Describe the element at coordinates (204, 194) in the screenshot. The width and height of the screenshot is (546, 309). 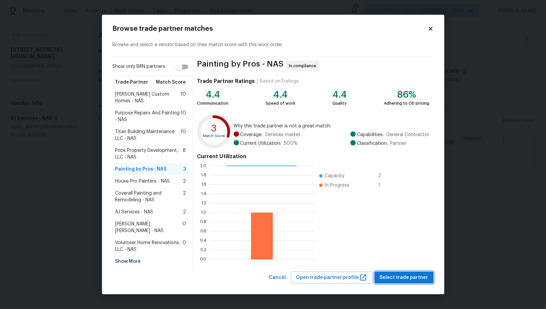
I see `text: 1.4` at that location.